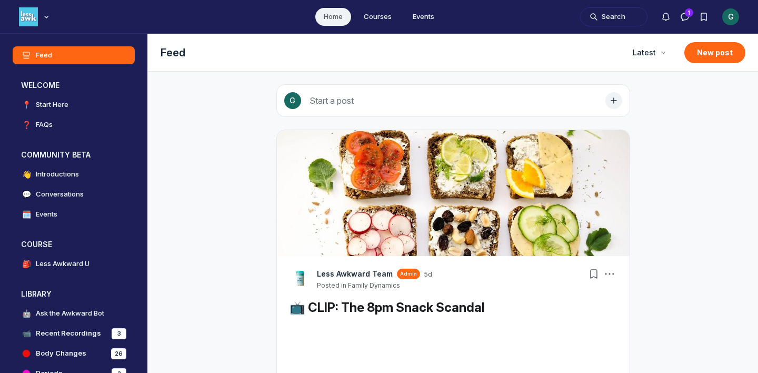 Image resolution: width=758 pixels, height=373 pixels. What do you see at coordinates (46, 214) in the screenshot?
I see `h4: Events` at bounding box center [46, 214].